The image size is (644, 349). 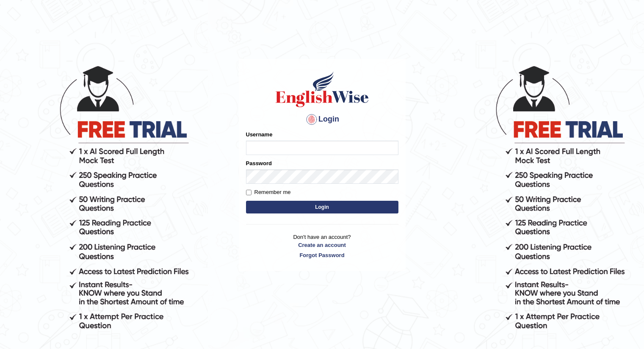 I want to click on img: Logo of English Wise sign in for intelligent practice with AI, so click(x=322, y=89).